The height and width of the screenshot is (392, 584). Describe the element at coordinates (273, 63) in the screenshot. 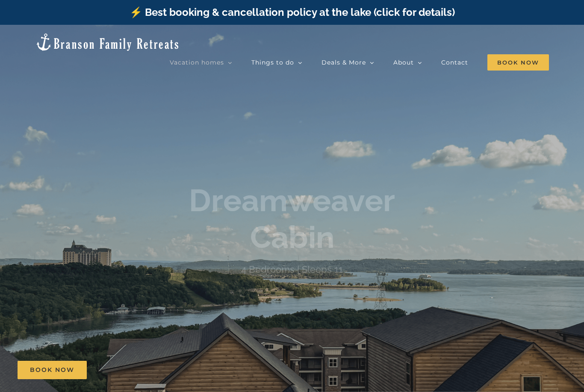

I see `span: Things to do` at that location.